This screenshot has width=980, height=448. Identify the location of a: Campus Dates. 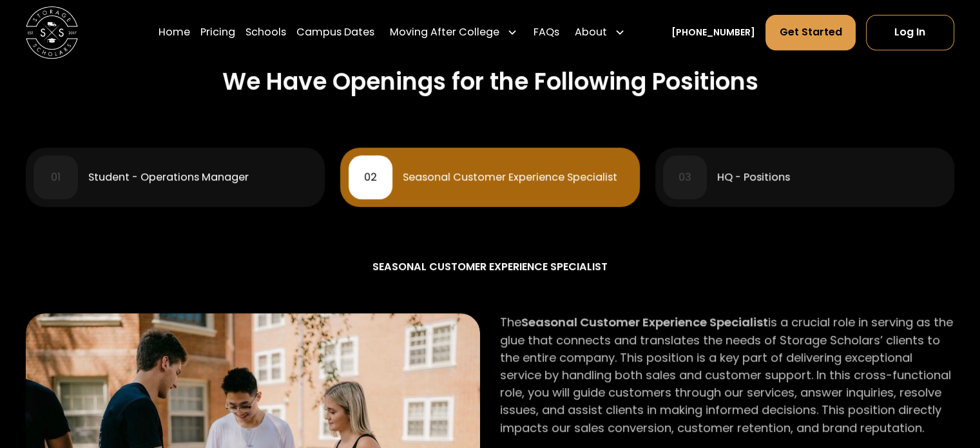
(335, 32).